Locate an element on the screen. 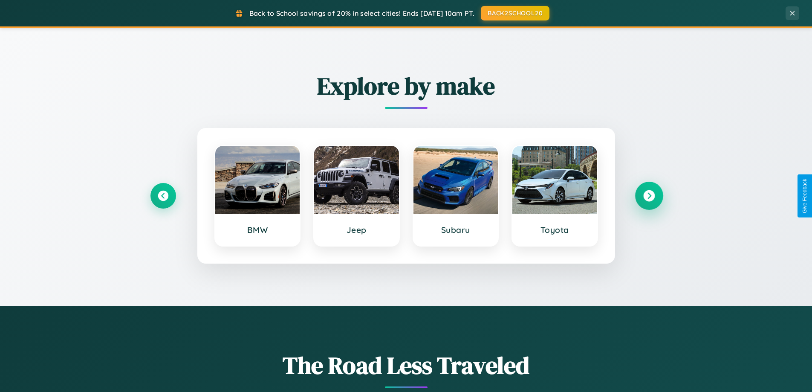 This screenshot has width=812, height=392. h2: Explore by make is located at coordinates (406, 86).